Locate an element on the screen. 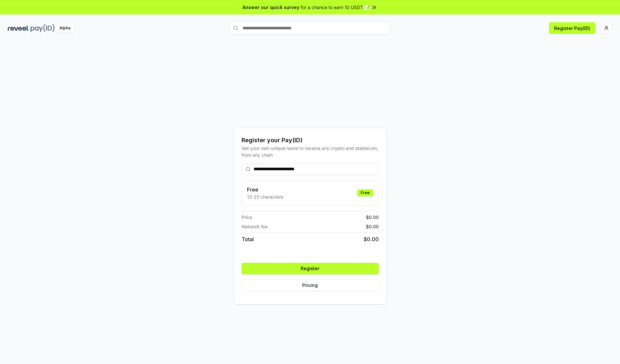 The height and width of the screenshot is (364, 620). span: Network fee is located at coordinates (254, 226).